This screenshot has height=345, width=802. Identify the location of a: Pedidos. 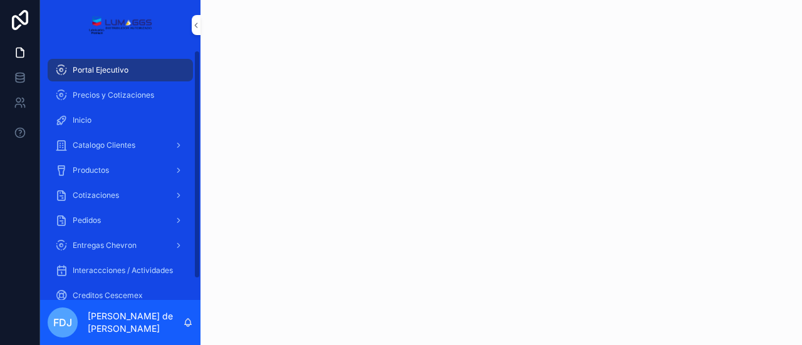
(120, 221).